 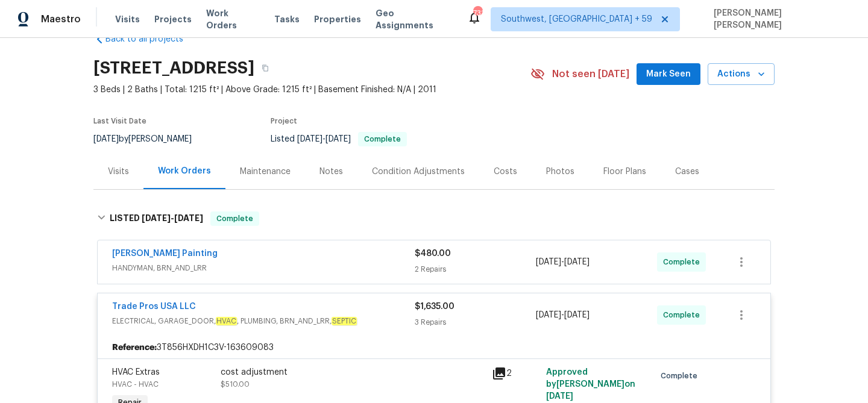 What do you see at coordinates (312, 90) in the screenshot?
I see `span: 3 Beds | 2 Baths | Total: 1215 ft² | Above Grade: 1215 ft² | Basement Finished: N/A | 2011` at bounding box center [312, 90].